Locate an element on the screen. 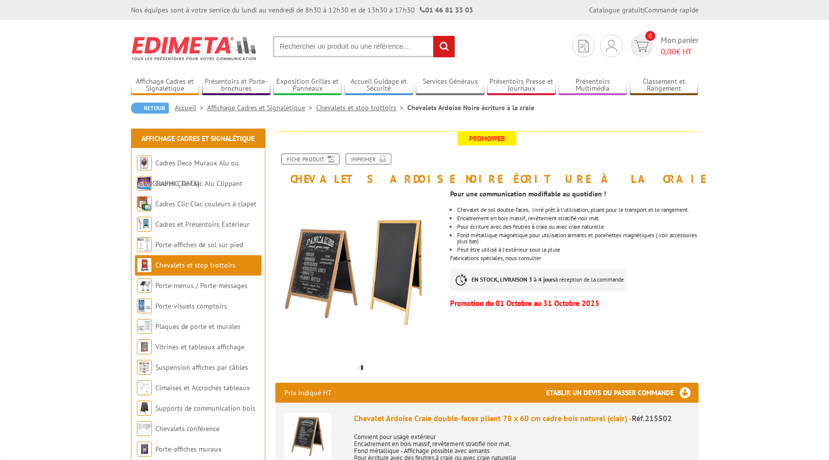  li: Chevalets Ardoise Noire écriture à la craie is located at coordinates (471, 108).